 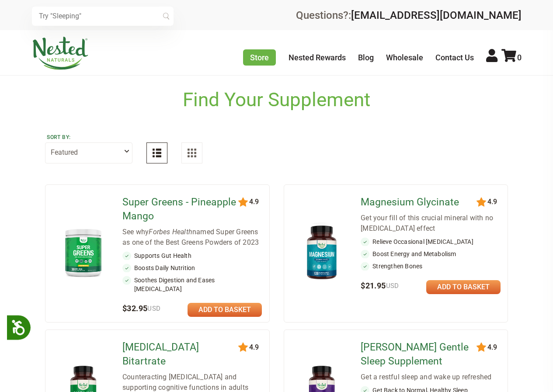 What do you see at coordinates (142, 308) in the screenshot?
I see `span: $32.95` at bounding box center [142, 308].